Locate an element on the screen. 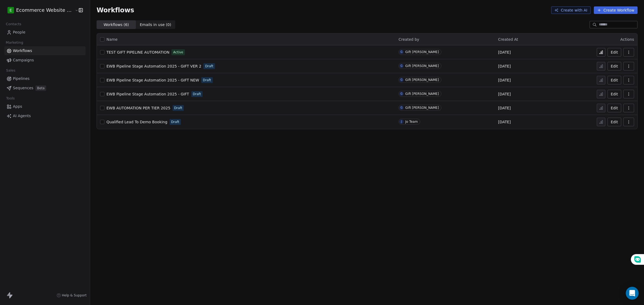 The image size is (644, 305). div: Jo Team is located at coordinates (411, 122).